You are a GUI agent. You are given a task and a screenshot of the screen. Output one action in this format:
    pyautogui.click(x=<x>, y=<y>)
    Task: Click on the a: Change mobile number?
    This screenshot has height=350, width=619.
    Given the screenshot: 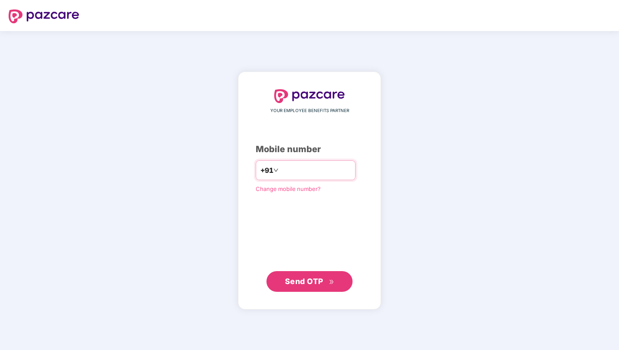 What is the action you would take?
    pyautogui.click(x=288, y=189)
    